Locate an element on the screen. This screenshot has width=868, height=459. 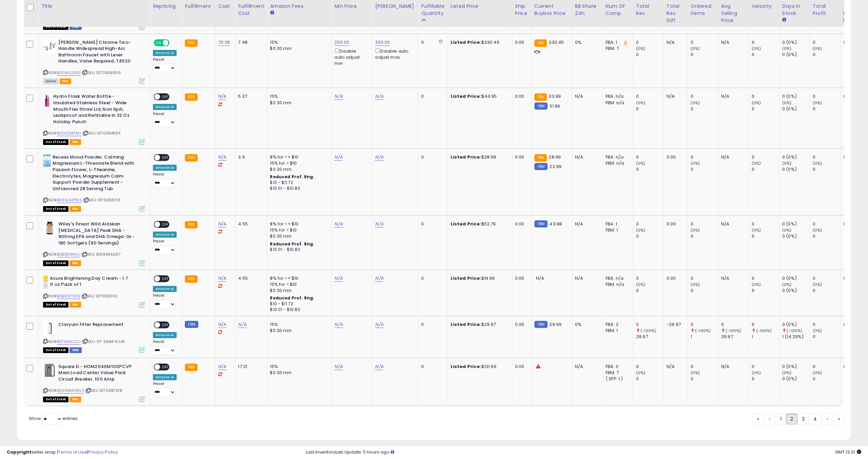
div: FBA: n/a is located at coordinates (616, 96).